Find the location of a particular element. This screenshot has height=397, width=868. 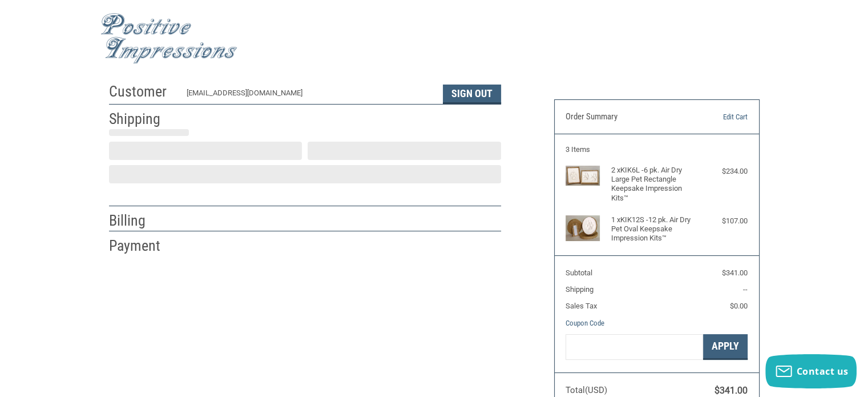

div: $107.00 is located at coordinates (725, 221).